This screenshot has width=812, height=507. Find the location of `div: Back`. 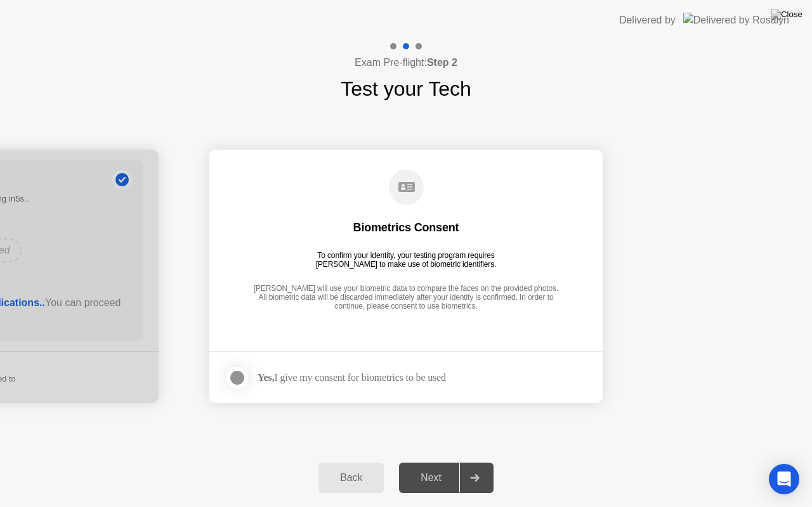

div: Back is located at coordinates (351, 478).